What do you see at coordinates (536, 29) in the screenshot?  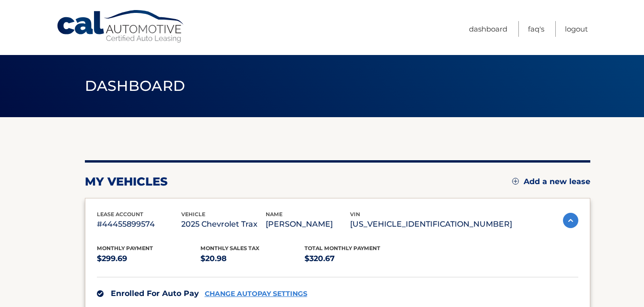 I see `a: FAQ's` at bounding box center [536, 29].